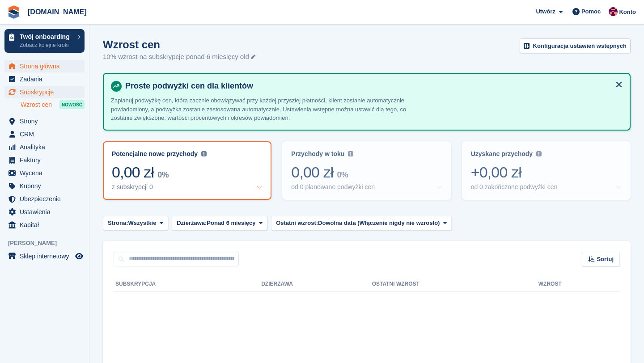 This screenshot has height=363, width=644. What do you see at coordinates (133, 187) in the screenshot?
I see `div: z subskrypcji 0` at bounding box center [133, 187].